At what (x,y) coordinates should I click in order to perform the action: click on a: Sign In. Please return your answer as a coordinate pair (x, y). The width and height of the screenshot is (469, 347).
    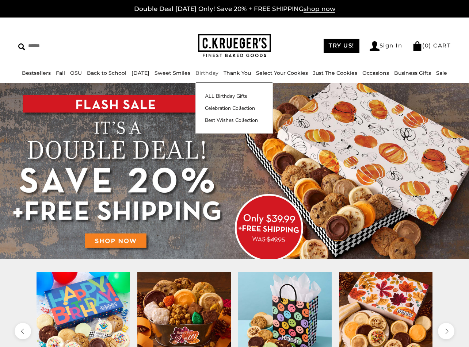
    Looking at the image, I should click on (386, 46).